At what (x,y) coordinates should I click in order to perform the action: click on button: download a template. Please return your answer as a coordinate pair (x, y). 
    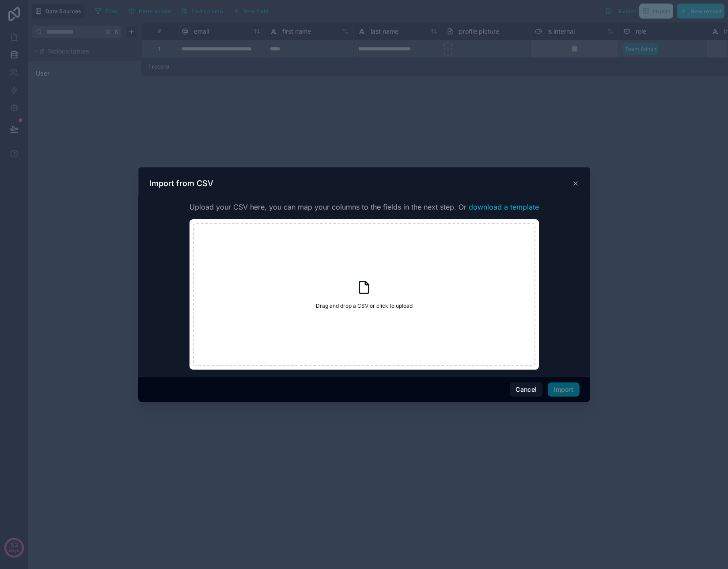
    Looking at the image, I should click on (504, 207).